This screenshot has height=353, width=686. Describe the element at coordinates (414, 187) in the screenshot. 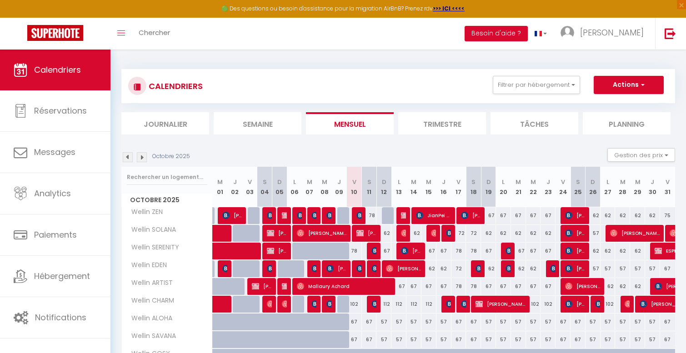

I see `th: 14` at that location.